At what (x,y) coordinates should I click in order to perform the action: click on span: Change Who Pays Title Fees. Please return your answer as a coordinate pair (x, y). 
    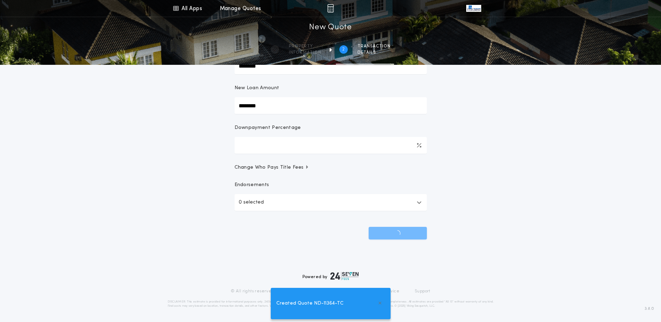
    Looking at the image, I should click on (272, 167).